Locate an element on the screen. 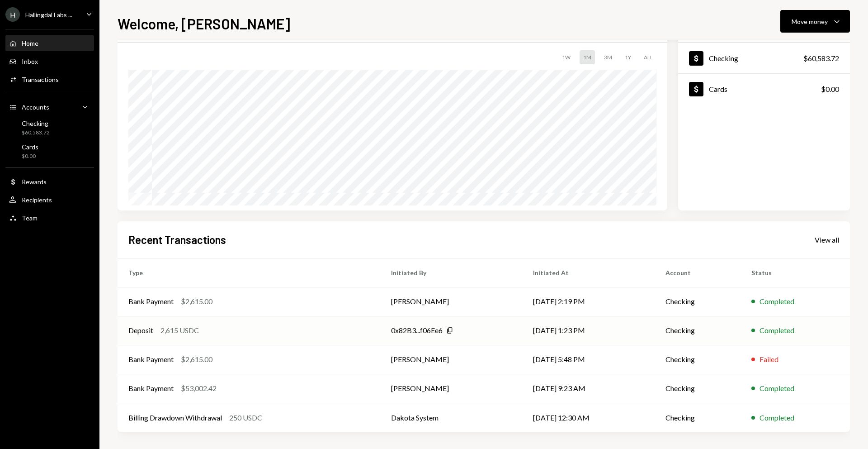  a: Inbox is located at coordinates (49, 61).